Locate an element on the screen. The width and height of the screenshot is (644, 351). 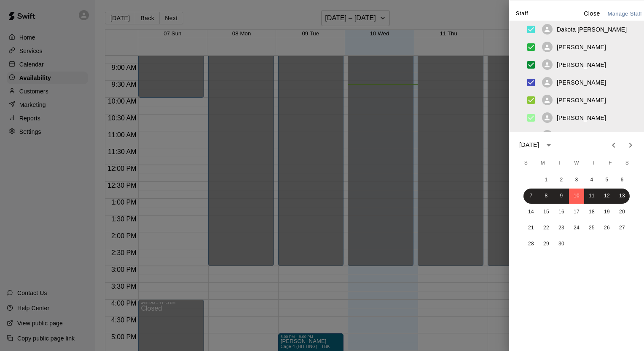
button: 19 is located at coordinates (607, 213).